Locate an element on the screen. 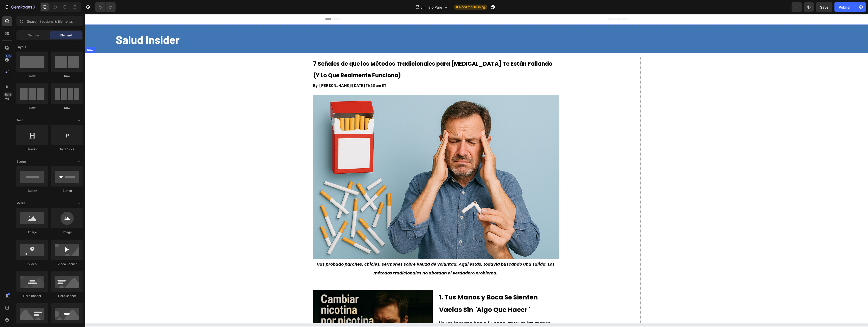 The width and height of the screenshot is (868, 327). span: Layout is located at coordinates (21, 47).